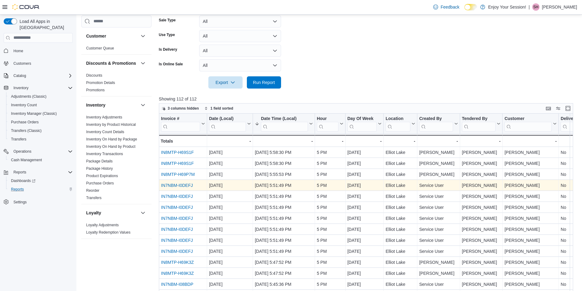 This screenshot has height=291, width=582. I want to click on span: Purchase Orders, so click(41, 122).